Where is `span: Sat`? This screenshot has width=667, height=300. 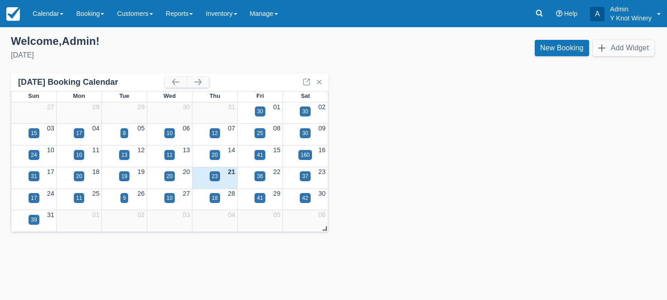 span: Sat is located at coordinates (305, 96).